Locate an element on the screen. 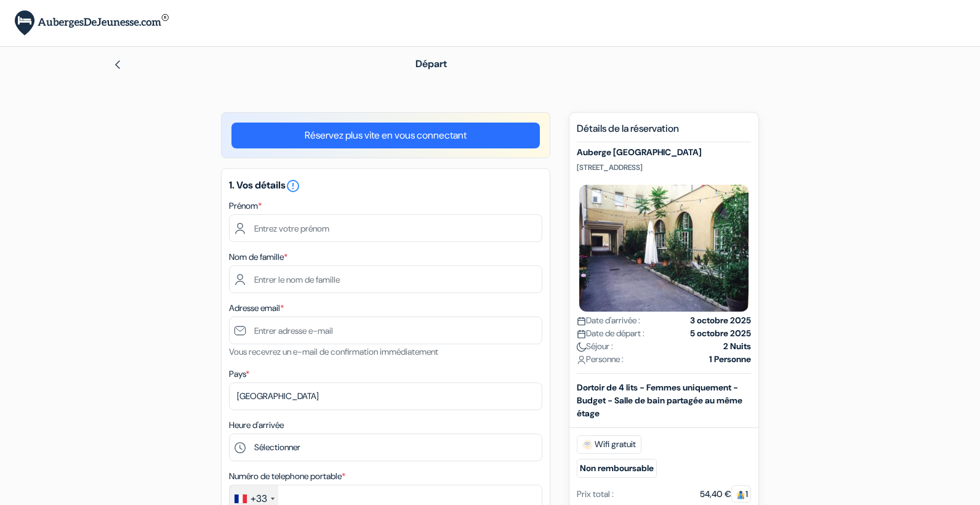 The width and height of the screenshot is (980, 505). strong: 2 Nuits is located at coordinates (737, 347).